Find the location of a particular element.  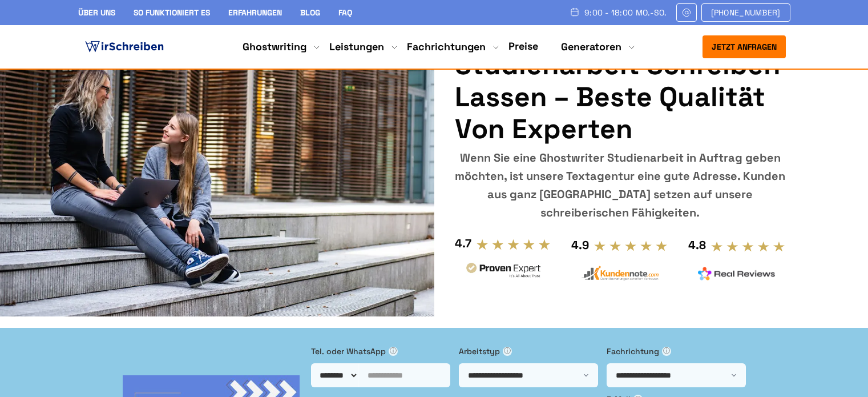

a: So funktioniert es is located at coordinates (172, 13).